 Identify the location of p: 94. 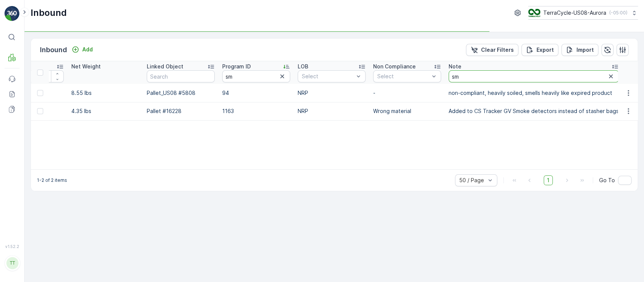
(256, 93).